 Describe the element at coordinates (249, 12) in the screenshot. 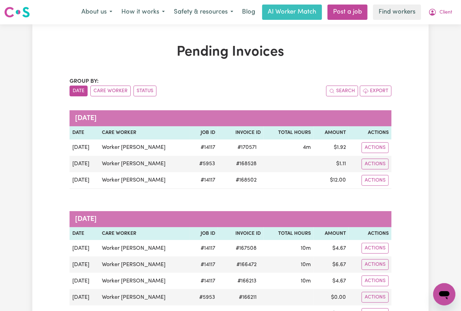

I see `a: Blog` at that location.